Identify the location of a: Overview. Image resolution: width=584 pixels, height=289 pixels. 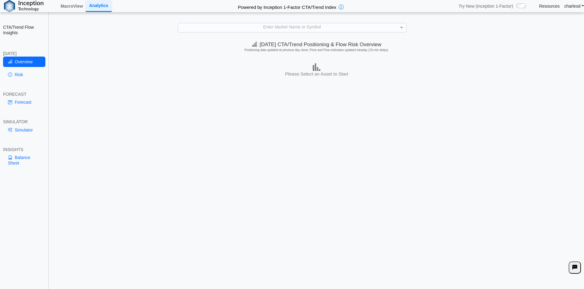
(24, 62).